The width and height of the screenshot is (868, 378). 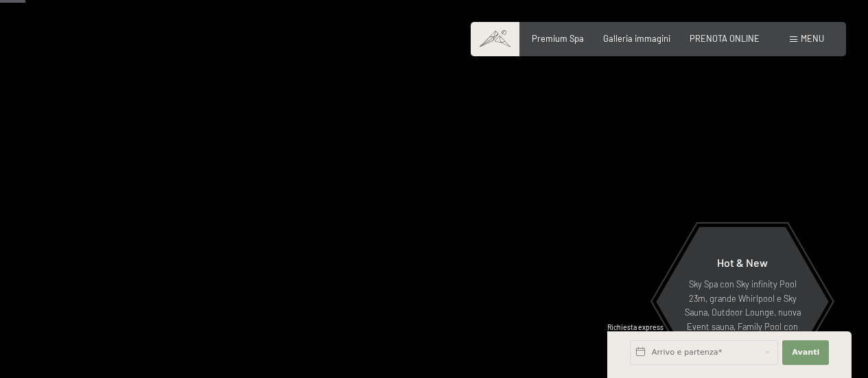 What do you see at coordinates (557, 38) in the screenshot?
I see `a: Premium Spa` at bounding box center [557, 38].